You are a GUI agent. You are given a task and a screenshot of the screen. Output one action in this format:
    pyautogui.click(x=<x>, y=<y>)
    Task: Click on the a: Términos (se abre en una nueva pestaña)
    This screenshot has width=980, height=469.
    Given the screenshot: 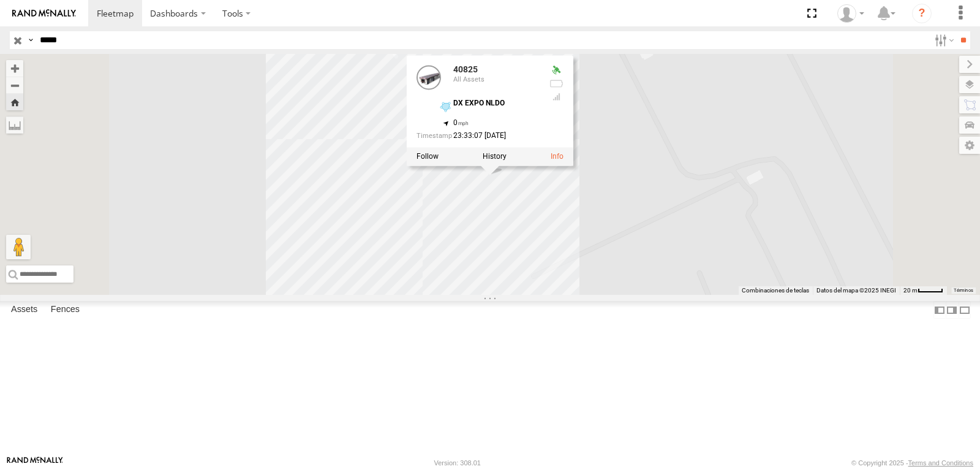 What is the action you would take?
    pyautogui.click(x=964, y=290)
    